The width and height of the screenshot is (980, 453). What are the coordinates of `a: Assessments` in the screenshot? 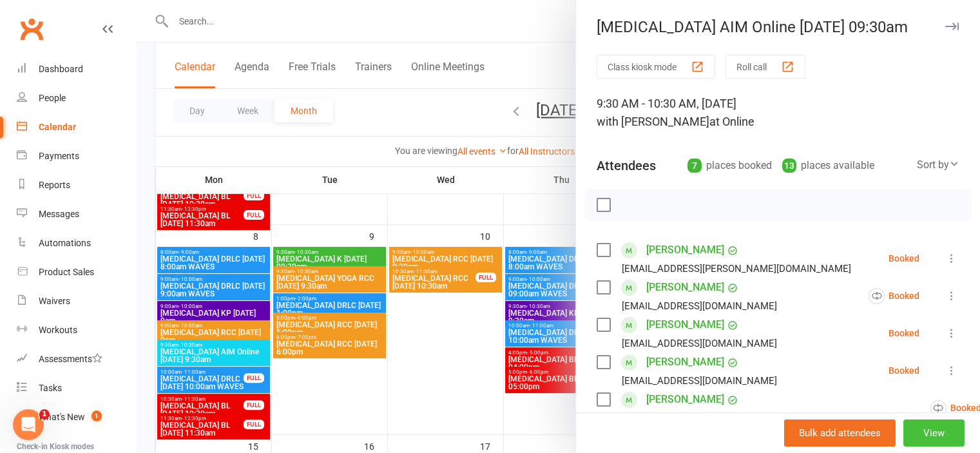 It's located at (76, 359).